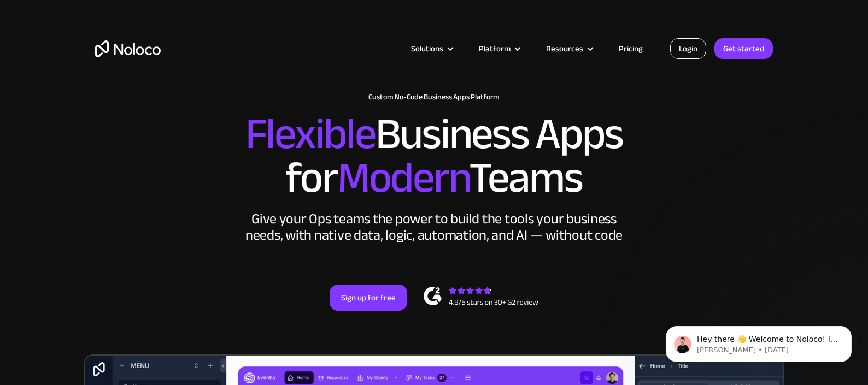  Describe the element at coordinates (631, 48) in the screenshot. I see `a: Pricing` at that location.